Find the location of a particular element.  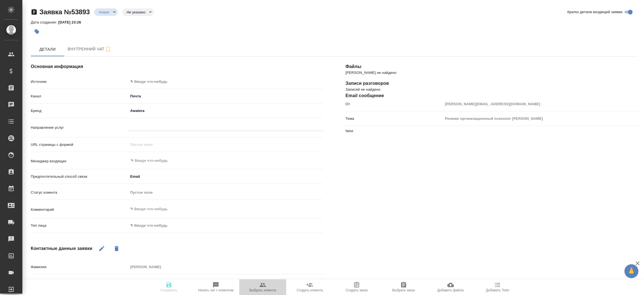

span: Создать клиента is located at coordinates (309, 290).